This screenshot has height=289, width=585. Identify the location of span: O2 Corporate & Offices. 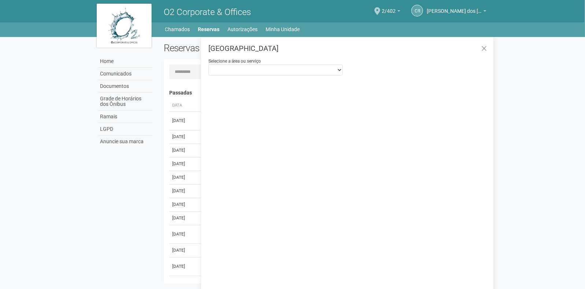
(207, 12).